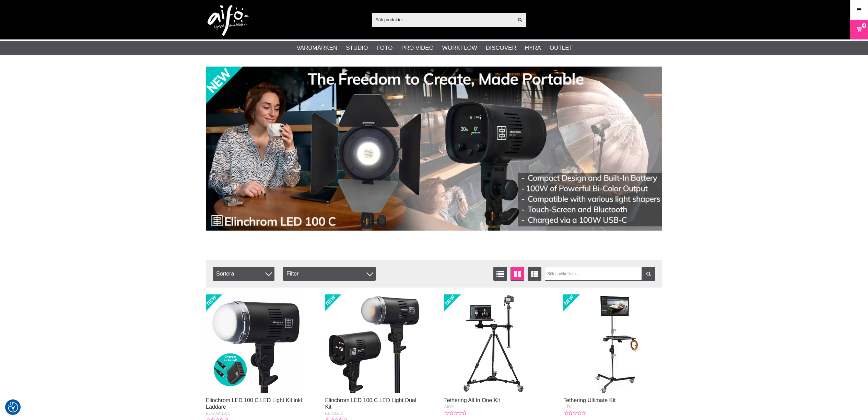 This screenshot has height=420, width=868. What do you see at coordinates (601, 273) in the screenshot?
I see `input: Sök i artikellista ...` at bounding box center [601, 273].